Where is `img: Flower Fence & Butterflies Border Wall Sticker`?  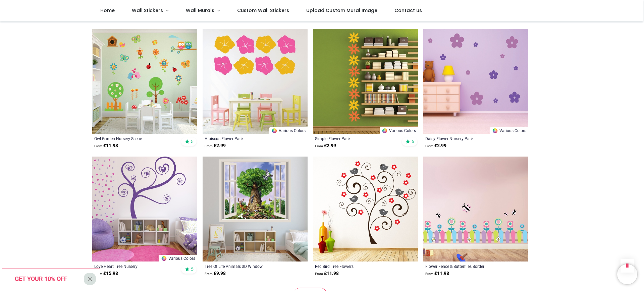 img: Flower Fence & Butterflies Border Wall Sticker is located at coordinates (475, 209).